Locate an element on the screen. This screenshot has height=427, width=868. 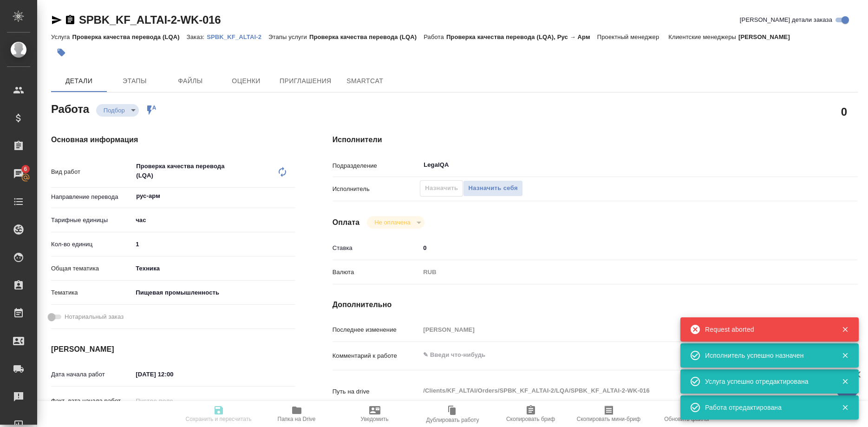
div: Работа отредактирована is located at coordinates (766, 407).